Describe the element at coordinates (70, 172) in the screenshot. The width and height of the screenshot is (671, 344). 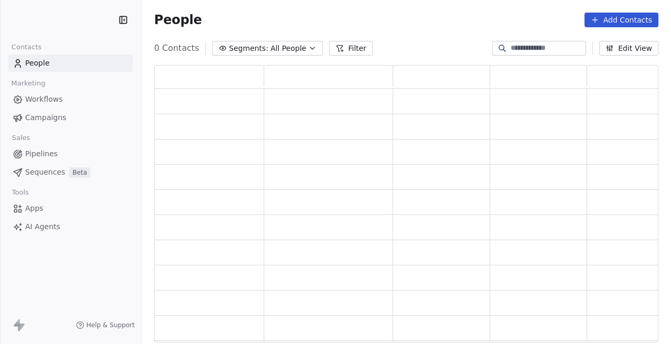
I see `a: SequencesBeta` at that location.